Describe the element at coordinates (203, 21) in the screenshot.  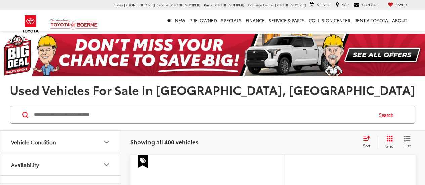
I see `a: Pre-Owned` at that location.